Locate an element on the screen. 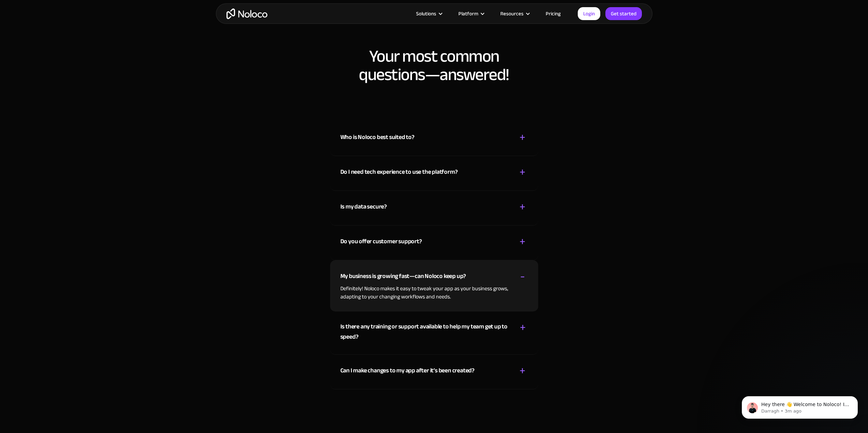 This screenshot has width=868, height=433. div: Who is Noloco best suited to? is located at coordinates (377, 137).